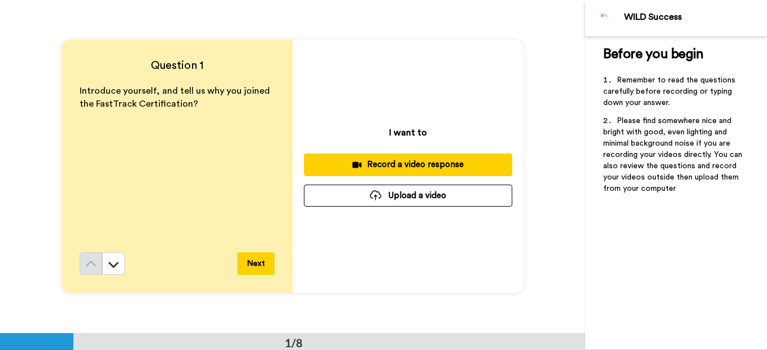 The width and height of the screenshot is (767, 350). I want to click on button: Record a video response, so click(408, 164).